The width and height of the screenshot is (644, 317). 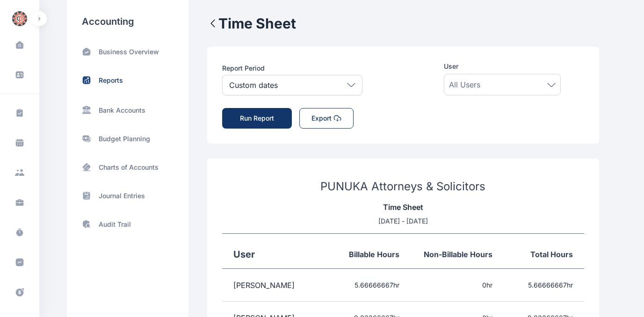 What do you see at coordinates (128, 52) in the screenshot?
I see `a: Business Overview` at bounding box center [128, 52].